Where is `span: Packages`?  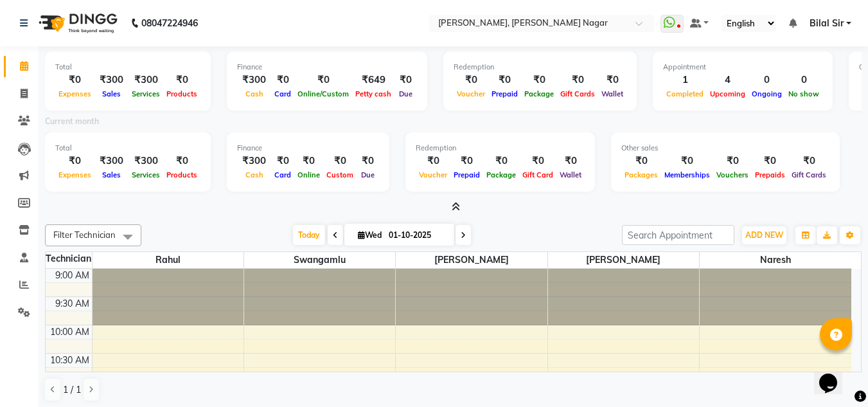 span: Packages is located at coordinates (641, 175).